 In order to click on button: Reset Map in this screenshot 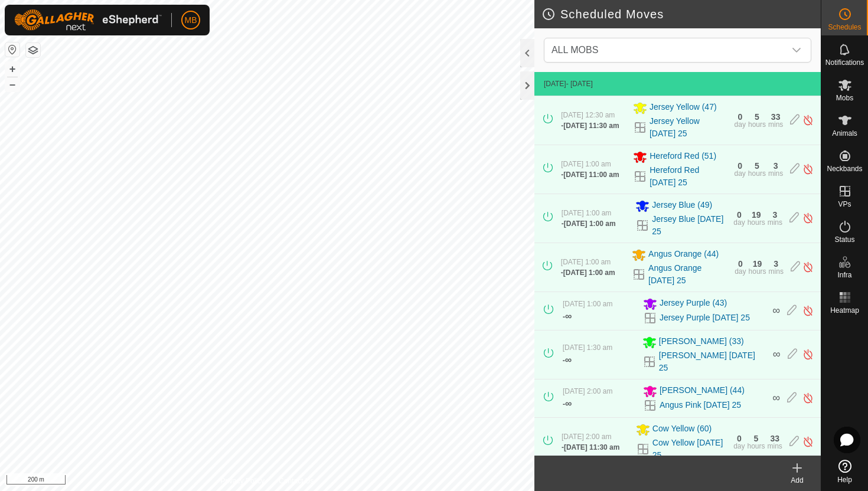, I will do `click(13, 50)`.